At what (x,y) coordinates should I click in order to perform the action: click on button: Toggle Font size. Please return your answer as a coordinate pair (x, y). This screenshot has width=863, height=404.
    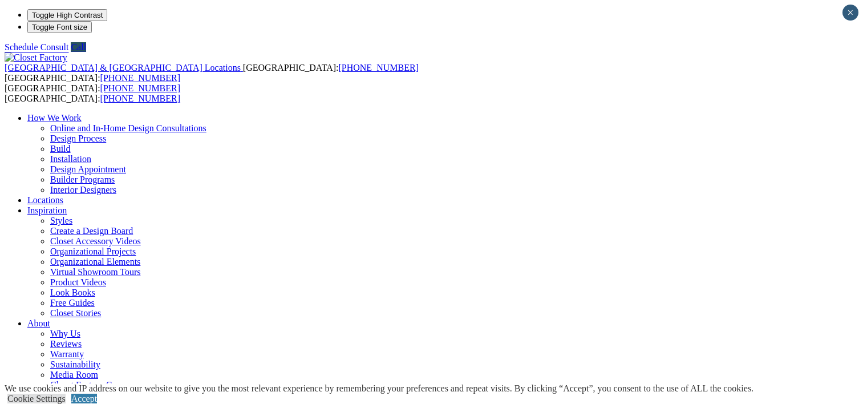
    Looking at the image, I should click on (59, 27).